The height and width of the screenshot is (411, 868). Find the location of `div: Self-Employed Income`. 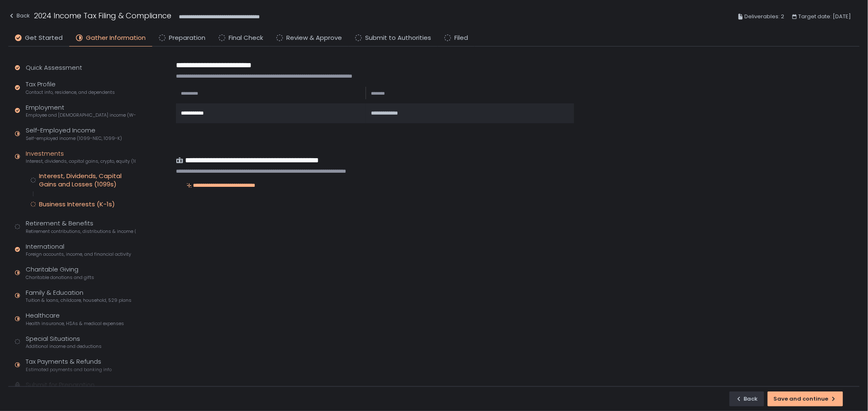

div: Self-Employed Income is located at coordinates (74, 134).